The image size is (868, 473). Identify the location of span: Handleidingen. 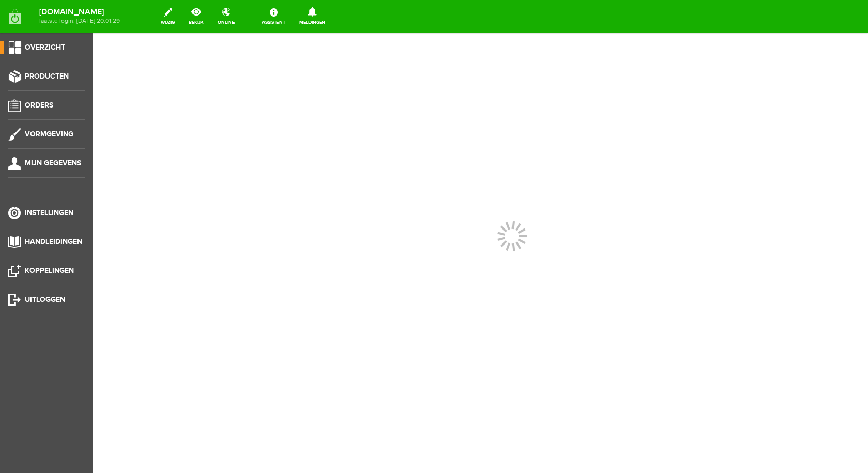
(53, 242).